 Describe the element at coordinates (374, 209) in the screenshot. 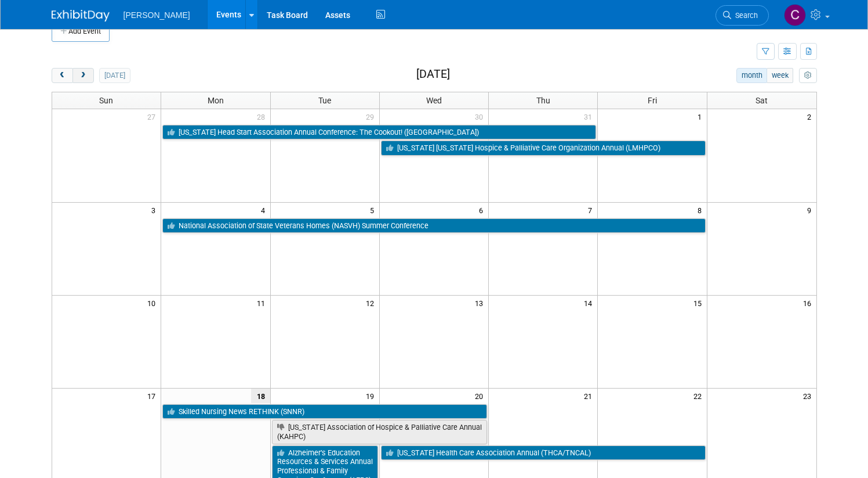

I see `span: 5` at that location.